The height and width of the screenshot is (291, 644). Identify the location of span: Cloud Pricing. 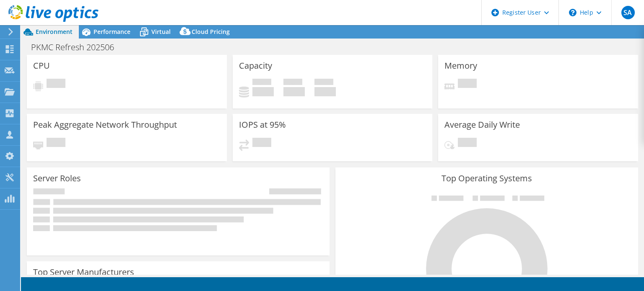
(211, 31).